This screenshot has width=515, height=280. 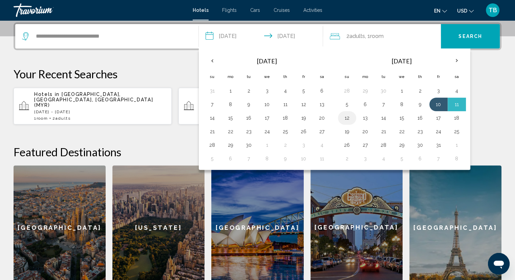 I want to click on button: Day 16, so click(x=420, y=118).